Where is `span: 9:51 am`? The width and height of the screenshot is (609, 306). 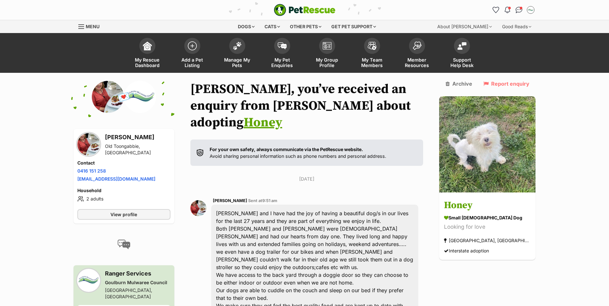
span: 9:51 am is located at coordinates (270, 201).